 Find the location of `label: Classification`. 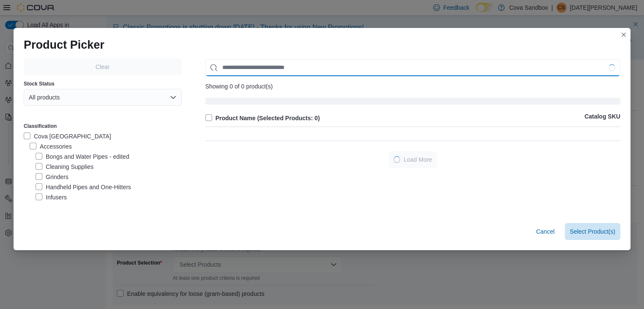

label: Classification is located at coordinates (40, 126).